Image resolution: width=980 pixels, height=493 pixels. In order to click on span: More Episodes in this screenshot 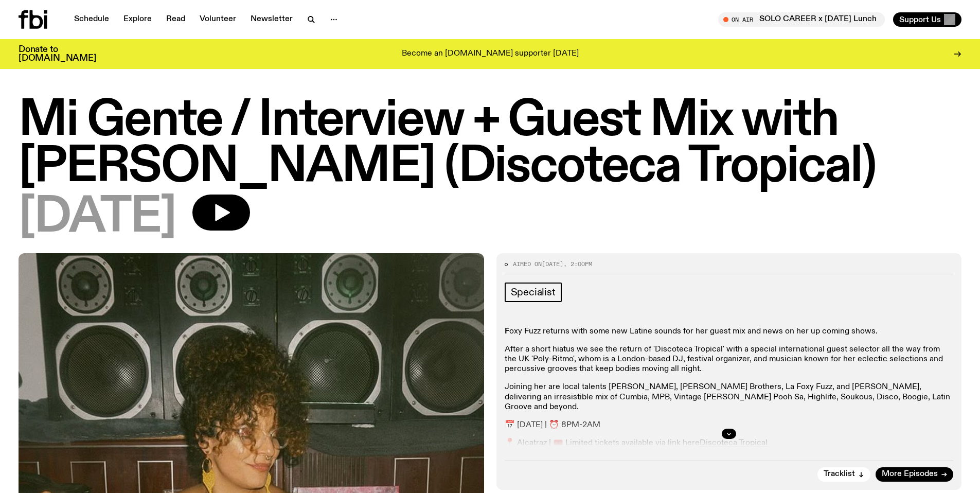, I will do `click(909, 474)`.